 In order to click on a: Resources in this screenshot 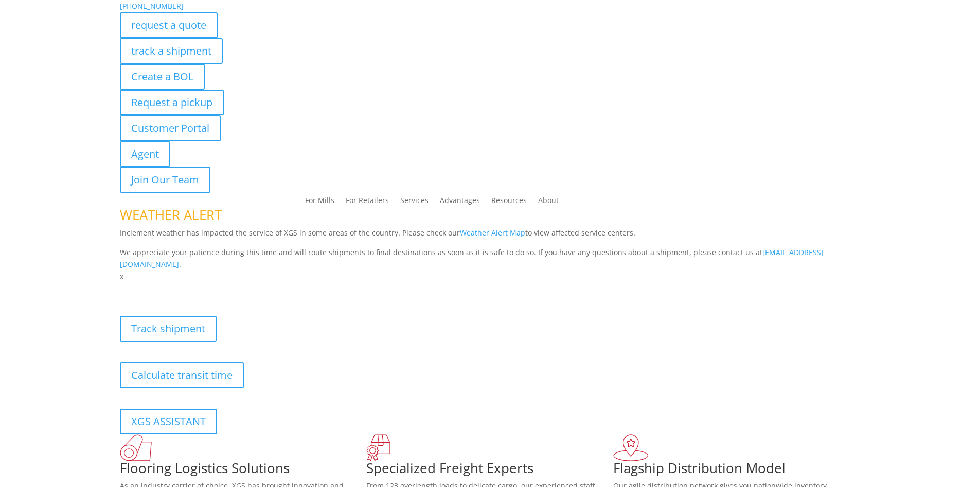, I will do `click(509, 203)`.